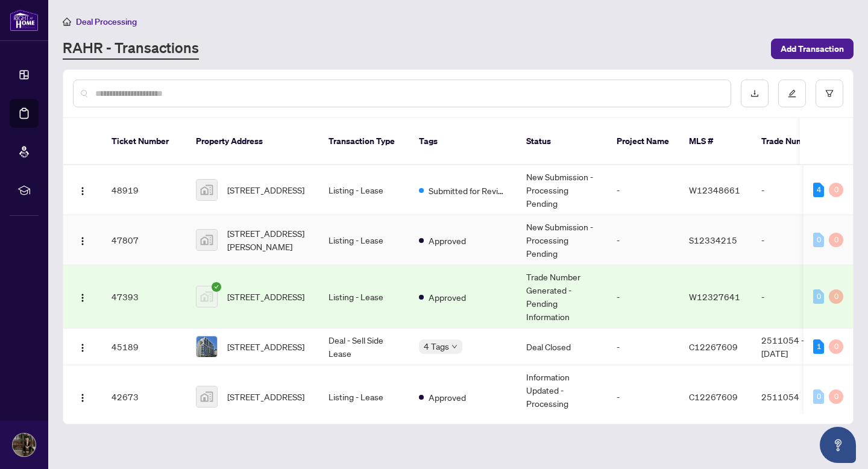 The width and height of the screenshot is (868, 469). Describe the element at coordinates (463, 142) in the screenshot. I see `th: Tags` at that location.